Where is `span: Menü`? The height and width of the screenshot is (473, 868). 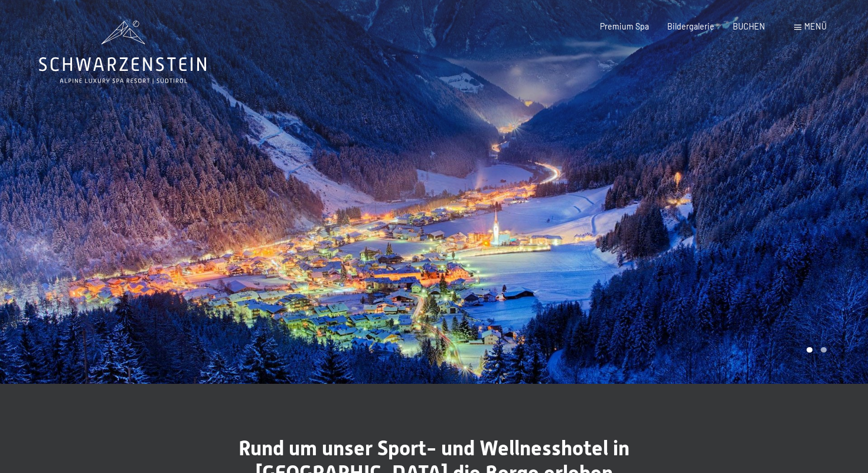
span: Menü is located at coordinates (816, 26).